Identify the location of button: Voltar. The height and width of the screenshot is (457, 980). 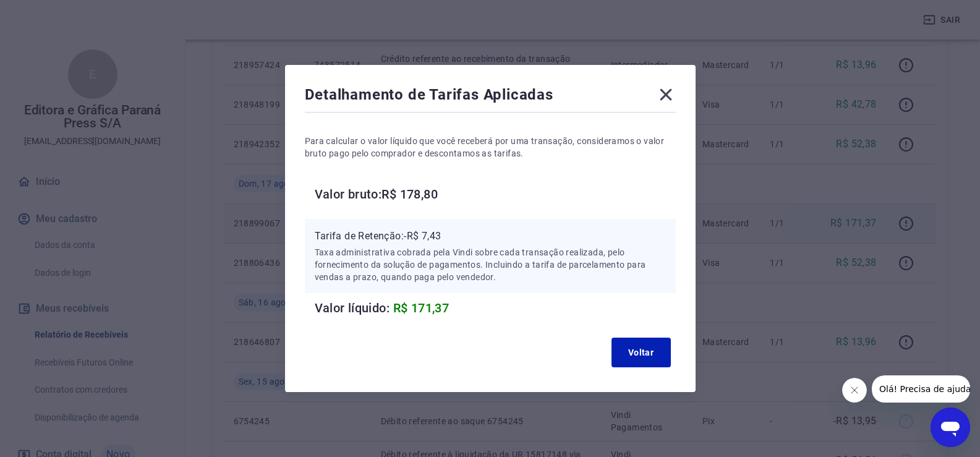
(641, 353).